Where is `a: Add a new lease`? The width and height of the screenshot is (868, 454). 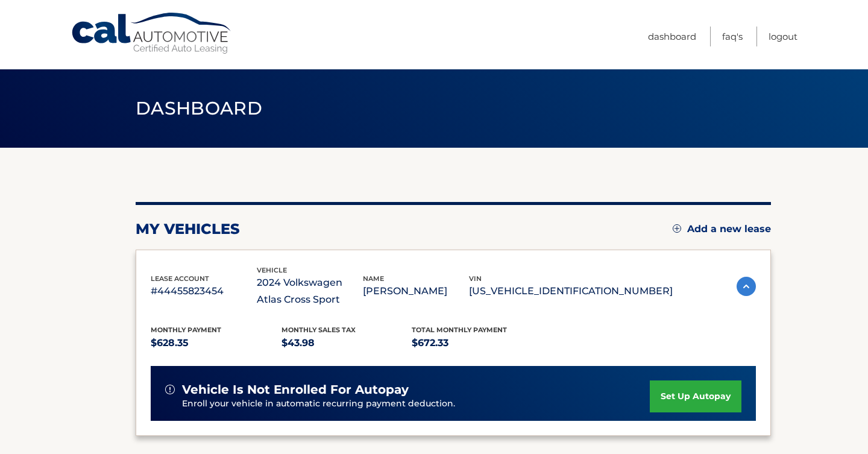
a: Add a new lease is located at coordinates (721, 229).